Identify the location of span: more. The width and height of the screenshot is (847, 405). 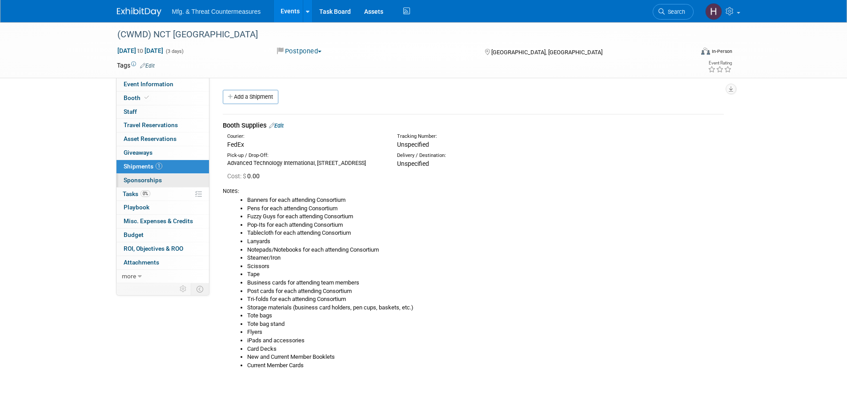
(129, 276).